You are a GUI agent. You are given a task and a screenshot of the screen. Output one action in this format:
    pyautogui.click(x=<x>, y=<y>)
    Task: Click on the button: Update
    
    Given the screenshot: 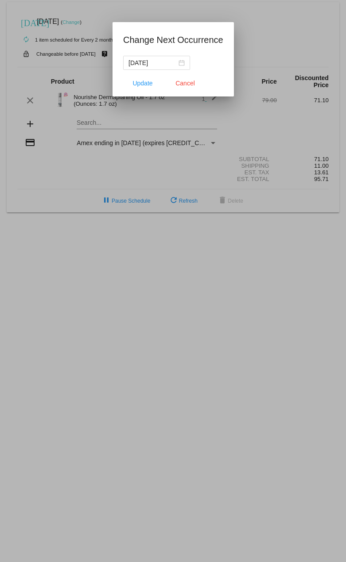 What is the action you would take?
    pyautogui.click(x=143, y=83)
    